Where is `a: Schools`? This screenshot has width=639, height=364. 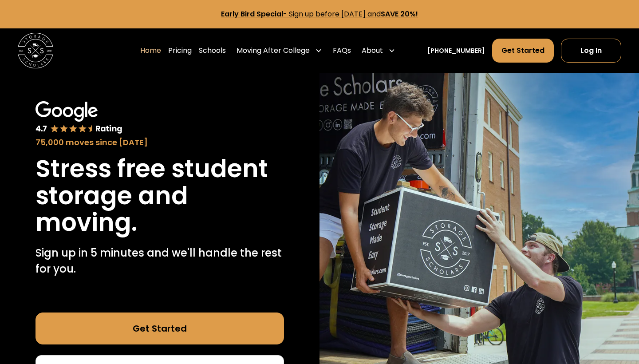 a: Schools is located at coordinates (212, 51).